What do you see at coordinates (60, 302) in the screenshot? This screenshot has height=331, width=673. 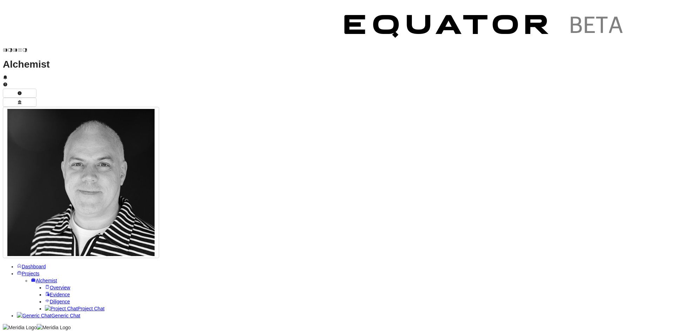 I see `span: Diligence` at bounding box center [60, 302].